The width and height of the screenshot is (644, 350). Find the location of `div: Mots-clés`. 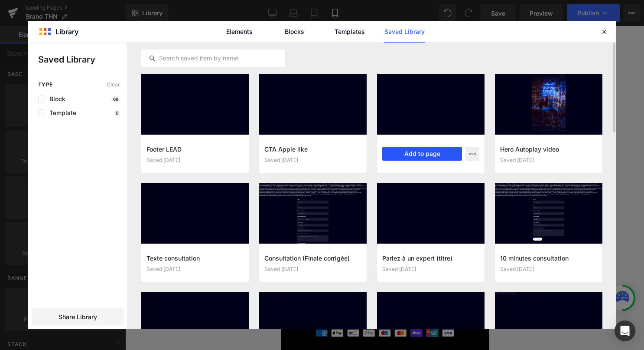

div: Mots-clés is located at coordinates (120, 54).